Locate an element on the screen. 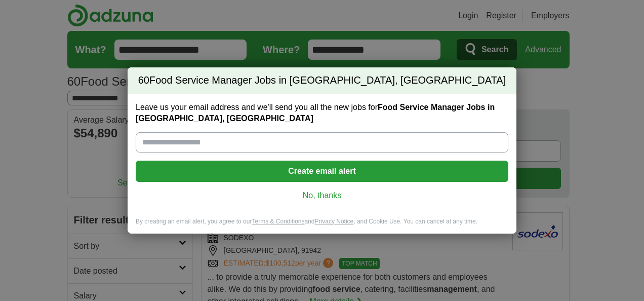 The height and width of the screenshot is (301, 644). div: By creating an email alert, you agree to our and , and Cookie Use. You can cancel at any time. is located at coordinates (322, 225).